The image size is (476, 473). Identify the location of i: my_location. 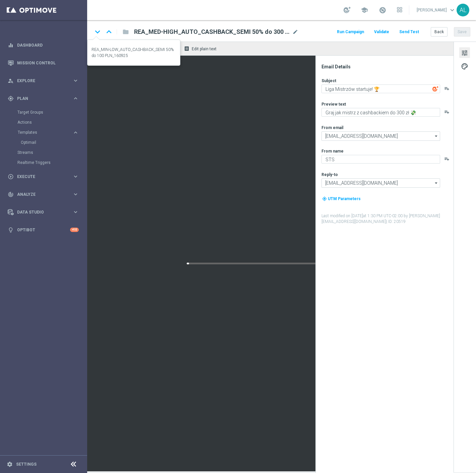
(325, 199).